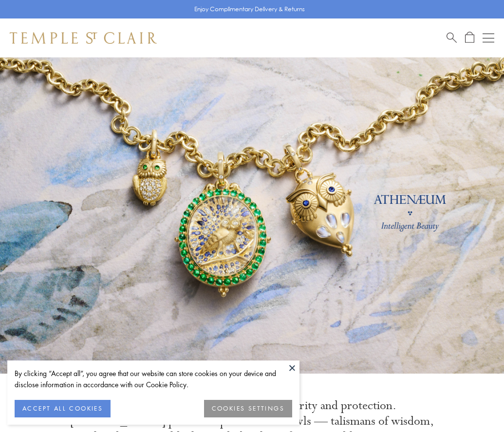 The width and height of the screenshot is (504, 432). Describe the element at coordinates (153, 380) in the screenshot. I see `div: By clicking “Accept all”, you agree that our website can store cookies on your device and disclos...` at that location.